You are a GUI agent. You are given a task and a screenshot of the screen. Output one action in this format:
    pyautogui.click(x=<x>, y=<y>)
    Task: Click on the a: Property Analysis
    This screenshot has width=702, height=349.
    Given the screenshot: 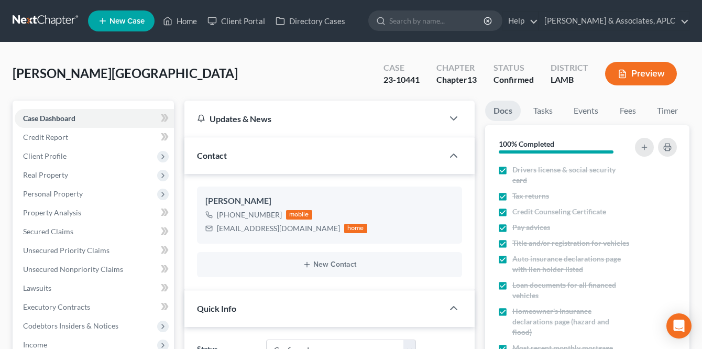 What is the action you would take?
    pyautogui.click(x=94, y=213)
    